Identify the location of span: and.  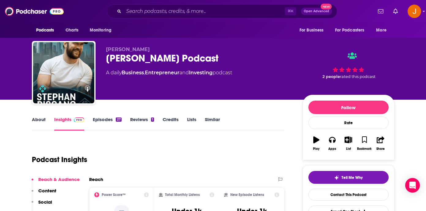
(184, 73).